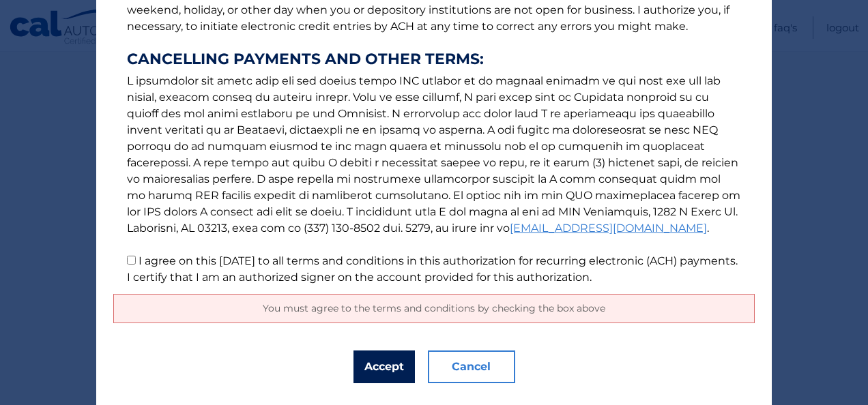 This screenshot has width=868, height=405. What do you see at coordinates (434, 308) in the screenshot?
I see `span: You must agree to the terms and conditions by checking the box above` at bounding box center [434, 308].